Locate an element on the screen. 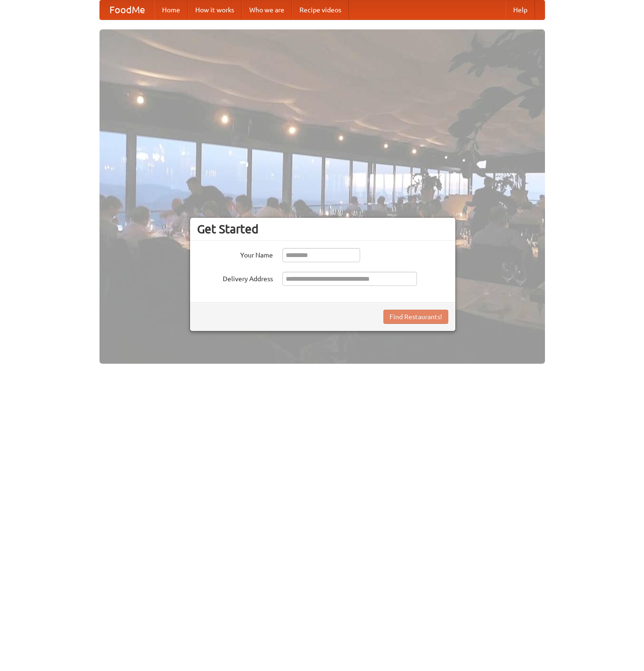 The width and height of the screenshot is (644, 671). a: How it works is located at coordinates (215, 10).